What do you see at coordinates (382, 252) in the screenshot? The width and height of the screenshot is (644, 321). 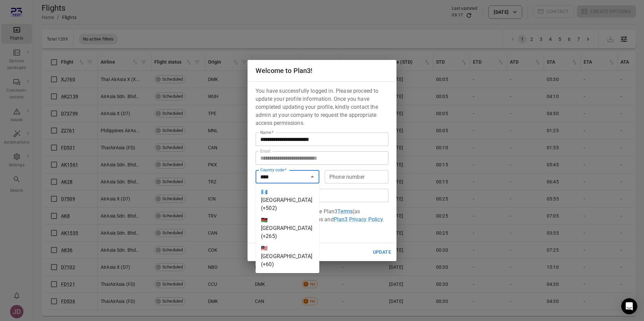 I see `button: Update` at bounding box center [382, 252].